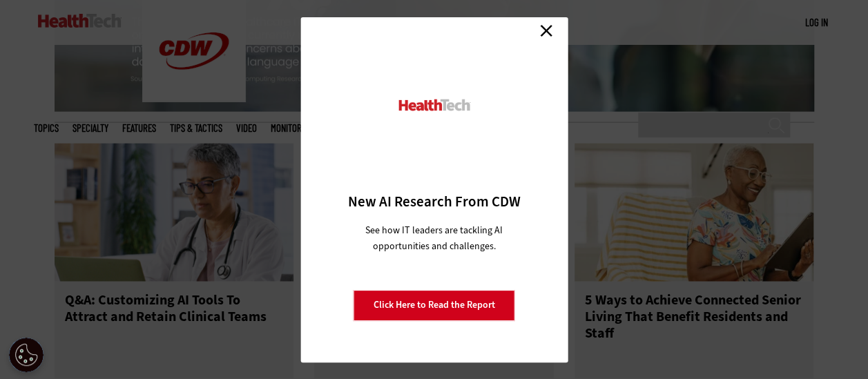  I want to click on h3: New AI Research From CDW, so click(434, 202).